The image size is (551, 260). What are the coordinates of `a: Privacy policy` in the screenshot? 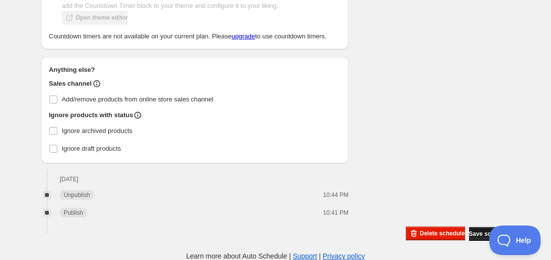 It's located at (344, 257).